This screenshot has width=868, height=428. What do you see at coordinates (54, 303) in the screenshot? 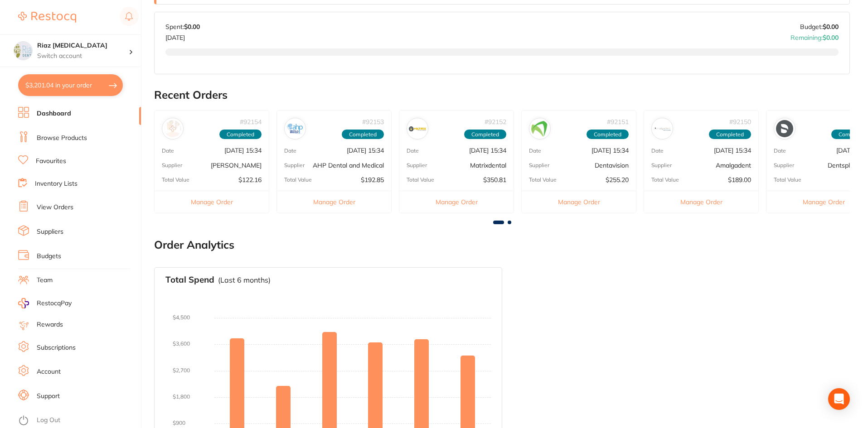
I see `span: RestocqPay` at bounding box center [54, 303].